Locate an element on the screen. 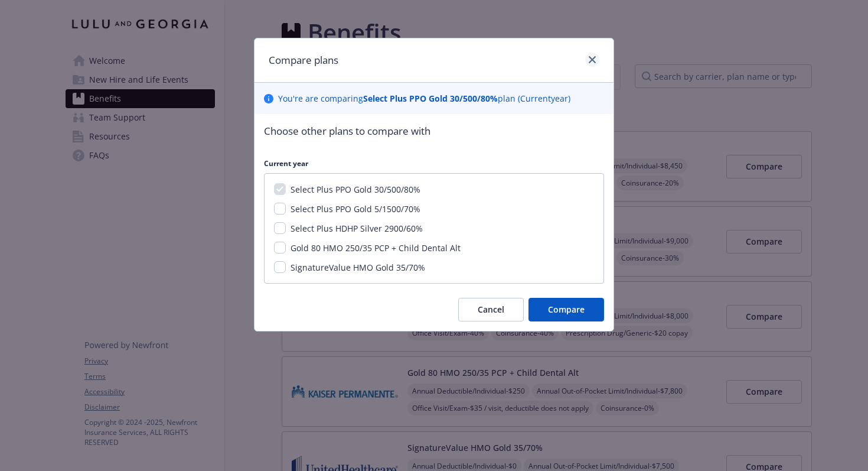 The width and height of the screenshot is (868, 471). h1: Compare plans is located at coordinates (303, 60).